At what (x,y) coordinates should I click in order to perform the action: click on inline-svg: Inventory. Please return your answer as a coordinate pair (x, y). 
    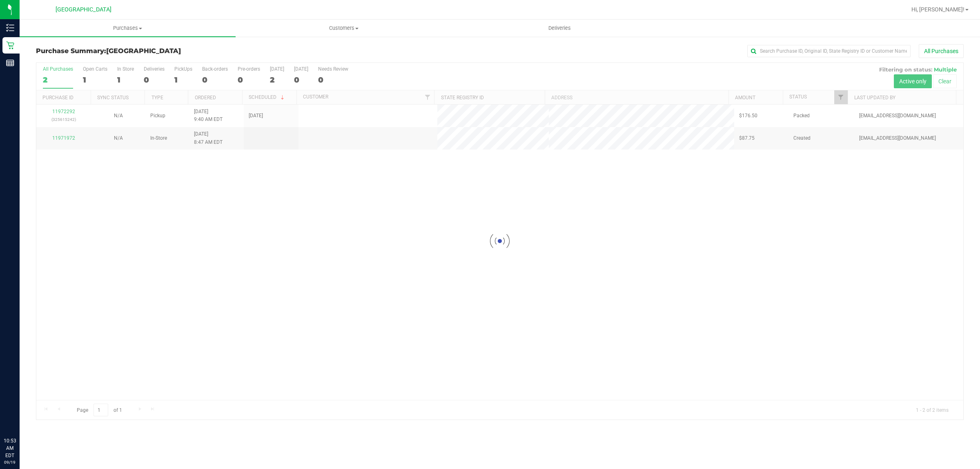
    Looking at the image, I should click on (10, 28).